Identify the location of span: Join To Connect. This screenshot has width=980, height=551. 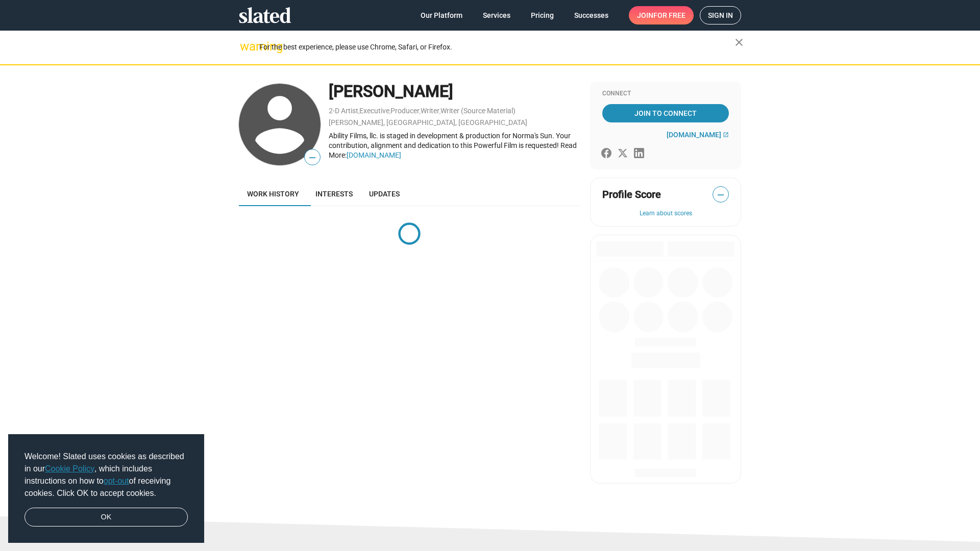
(666, 113).